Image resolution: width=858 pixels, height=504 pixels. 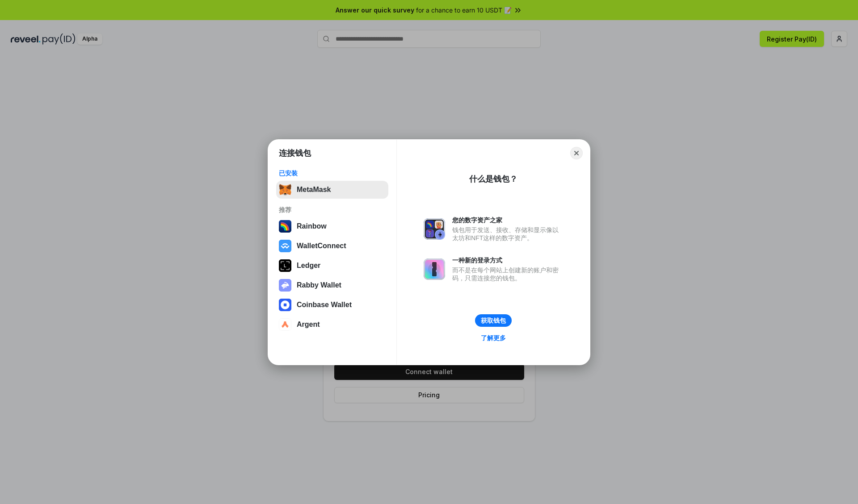 What do you see at coordinates (332, 226) in the screenshot?
I see `button: Rainbow` at bounding box center [332, 226].